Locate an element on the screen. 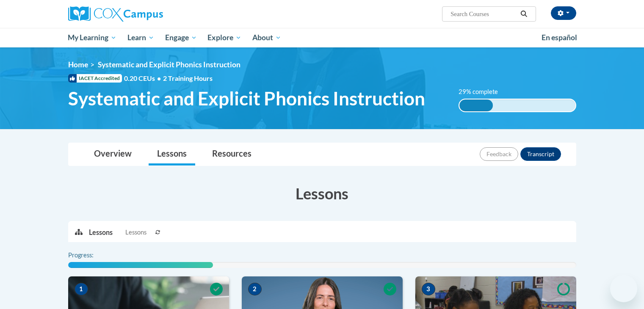 The height and width of the screenshot is (309, 644). span: Lessons is located at coordinates (136, 233).